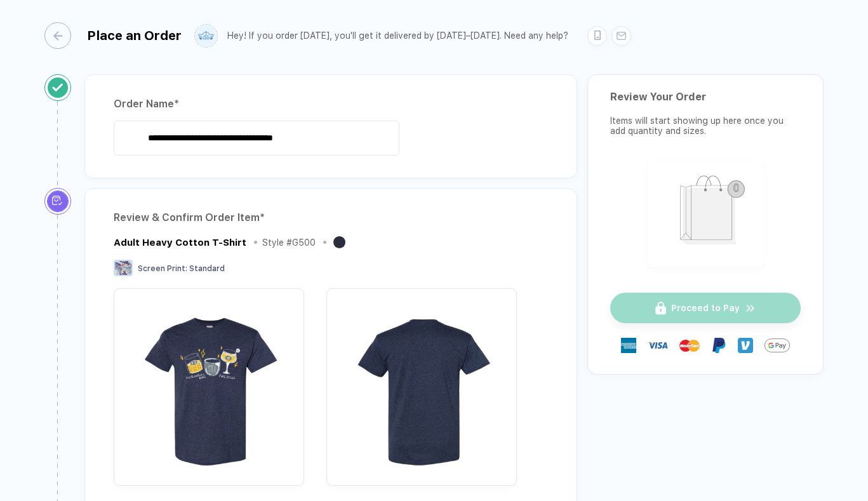  Describe the element at coordinates (331, 218) in the screenshot. I see `div: Review & Confirm Order Item` at that location.